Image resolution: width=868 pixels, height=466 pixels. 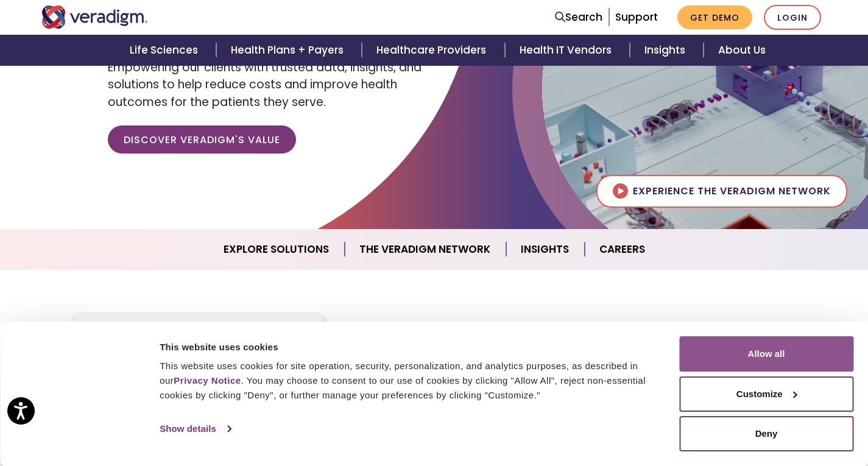 I want to click on button: Deny, so click(x=766, y=434).